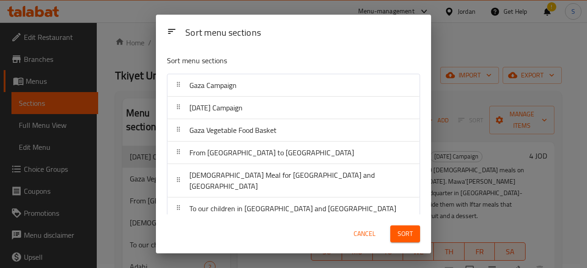 The width and height of the screenshot is (587, 268). I want to click on div: Gaza Campaign, so click(293, 85).